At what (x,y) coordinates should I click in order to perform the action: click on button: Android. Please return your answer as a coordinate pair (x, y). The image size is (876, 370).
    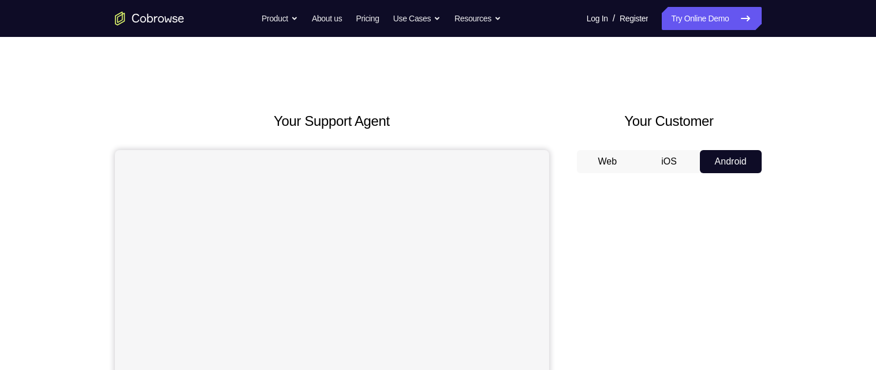
    Looking at the image, I should click on (730, 162).